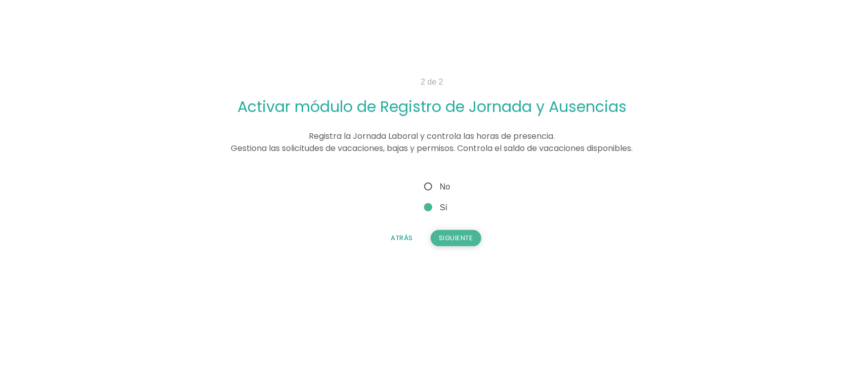 This screenshot has width=864, height=379. Describe the element at coordinates (436, 186) in the screenshot. I see `span: No` at that location.